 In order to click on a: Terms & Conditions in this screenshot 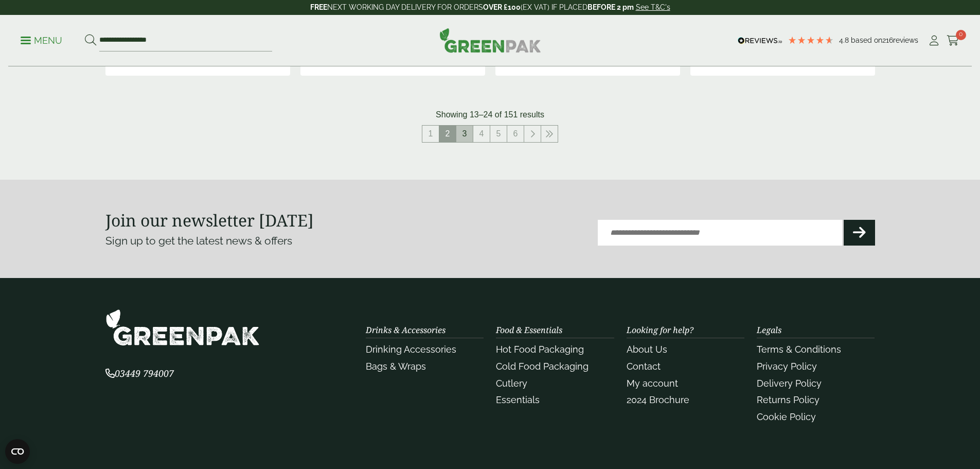, I will do `click(799, 349)`.